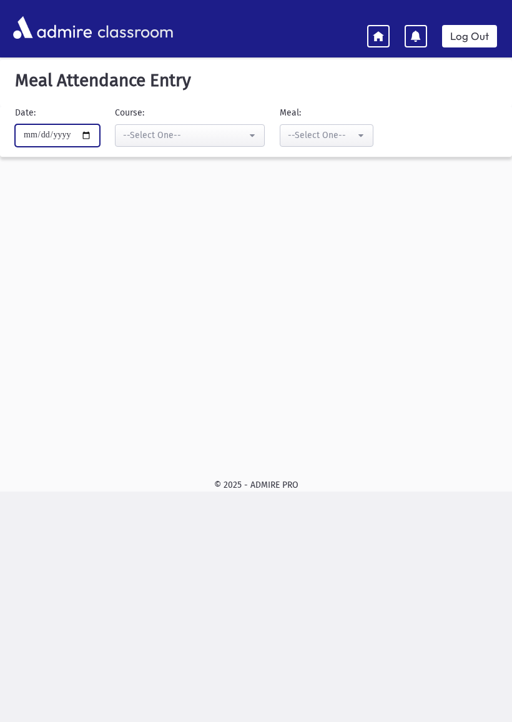  Describe the element at coordinates (256, 485) in the screenshot. I see `div: © 2025 - ADMIRE PRO` at that location.